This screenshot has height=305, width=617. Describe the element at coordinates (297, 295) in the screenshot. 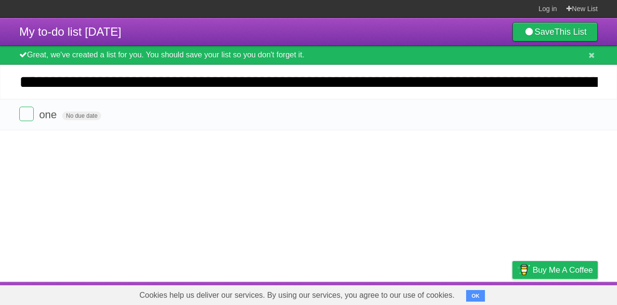

I see `span: Cookies help us deliver our services. By using our services, you agree to our use of cookies.` at that location.